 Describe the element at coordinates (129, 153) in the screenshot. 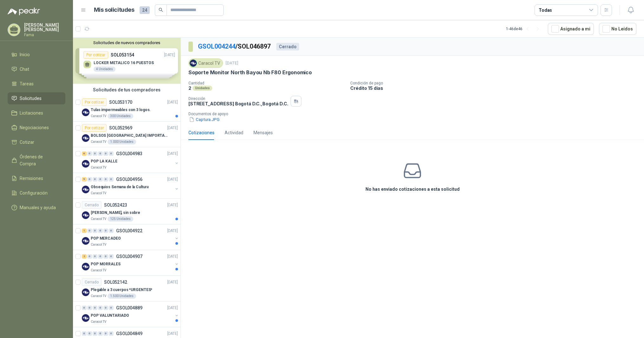

I see `p: GSOL004983` at that location.